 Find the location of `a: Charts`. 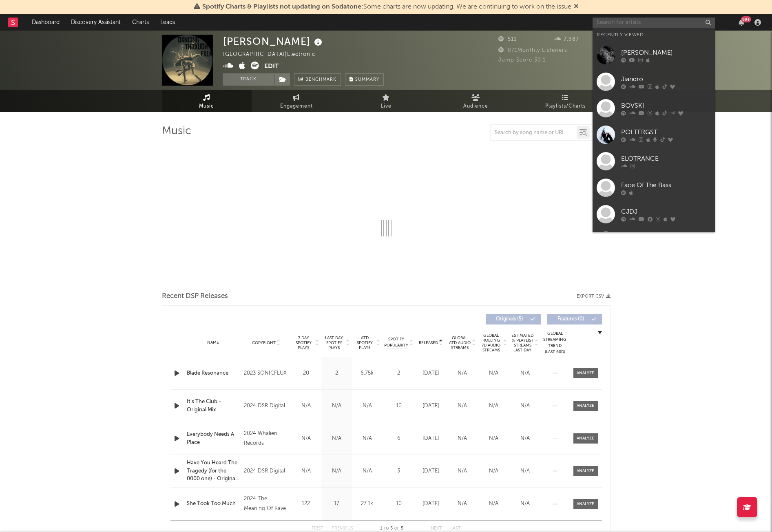

a: Charts is located at coordinates (140, 23).